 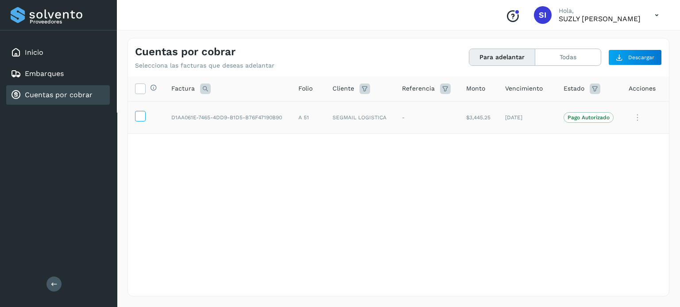 I want to click on span: Monto, so click(x=475, y=88).